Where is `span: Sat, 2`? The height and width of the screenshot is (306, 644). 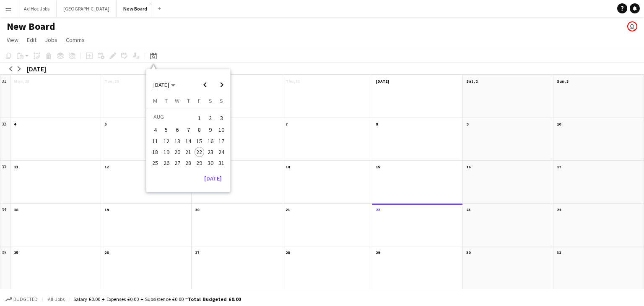
span: Sat, 2 is located at coordinates (472, 81).